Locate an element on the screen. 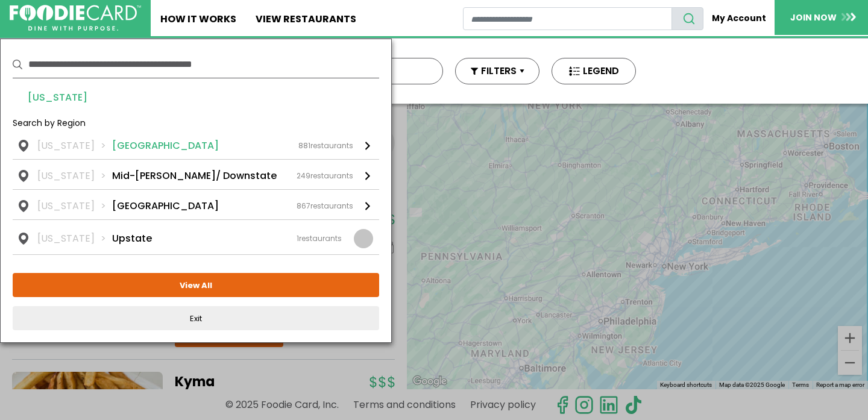 The image size is (868, 420). button: LEGEND is located at coordinates (594, 71).